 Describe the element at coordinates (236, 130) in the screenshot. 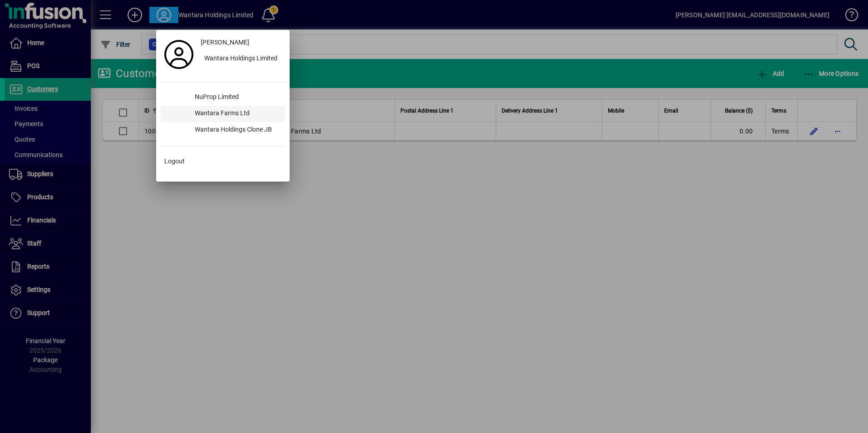

I see `div: Wantara Holdings Clone JB` at that location.